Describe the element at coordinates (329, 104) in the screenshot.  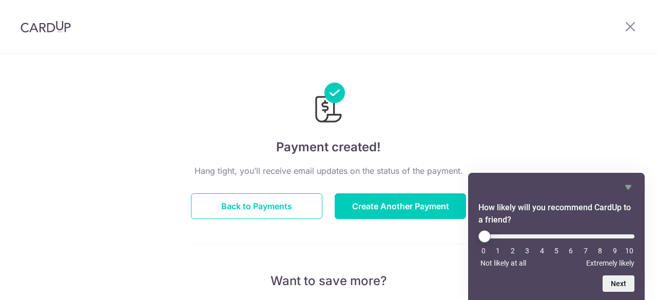
I see `img: Payments` at that location.